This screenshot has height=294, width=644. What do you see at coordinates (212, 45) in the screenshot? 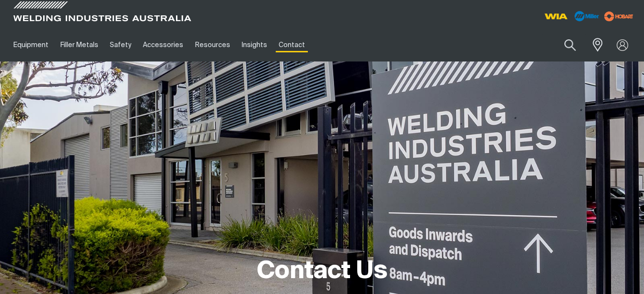
I see `a: Resources` at bounding box center [212, 45].